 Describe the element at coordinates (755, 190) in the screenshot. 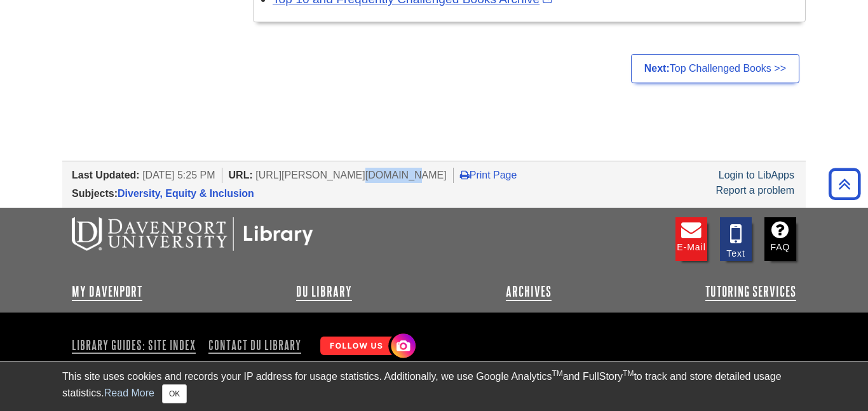

I see `a: Report a problem` at that location.